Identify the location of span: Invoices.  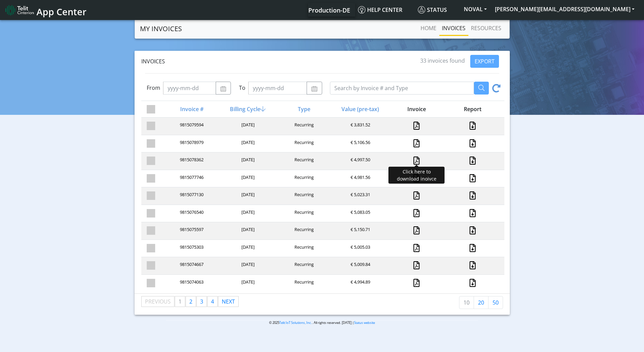
(153, 61).